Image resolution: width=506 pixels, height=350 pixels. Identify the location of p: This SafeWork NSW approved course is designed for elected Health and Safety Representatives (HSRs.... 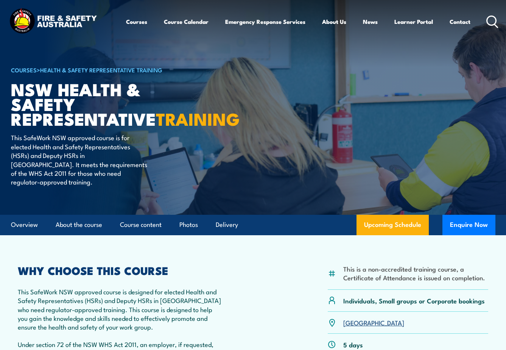
(120, 309).